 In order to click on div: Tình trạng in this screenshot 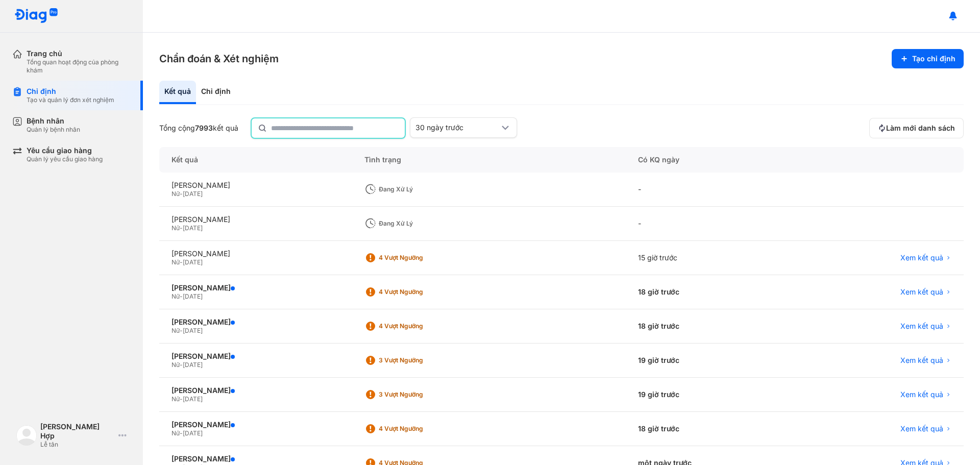, I will do `click(489, 160)`.